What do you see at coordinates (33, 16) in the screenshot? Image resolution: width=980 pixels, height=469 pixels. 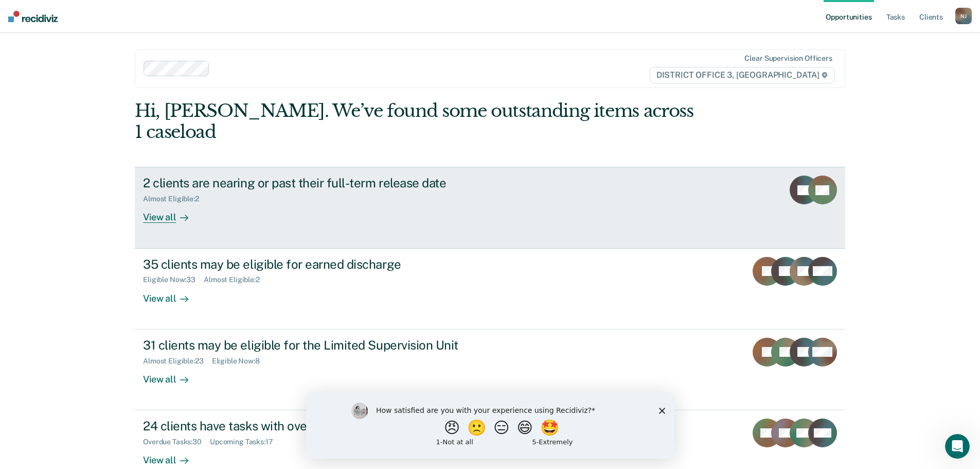 I see `img: Recidiviz` at bounding box center [33, 16].